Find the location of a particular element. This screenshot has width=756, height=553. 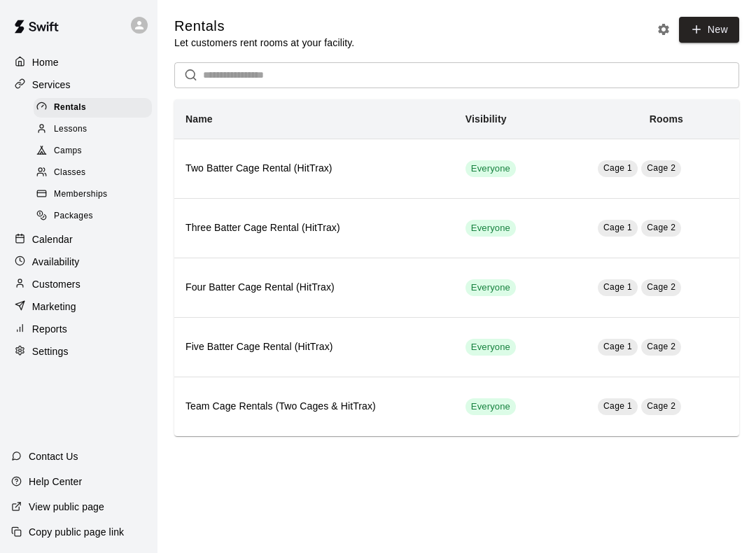

h5: Rentals is located at coordinates (264, 26).